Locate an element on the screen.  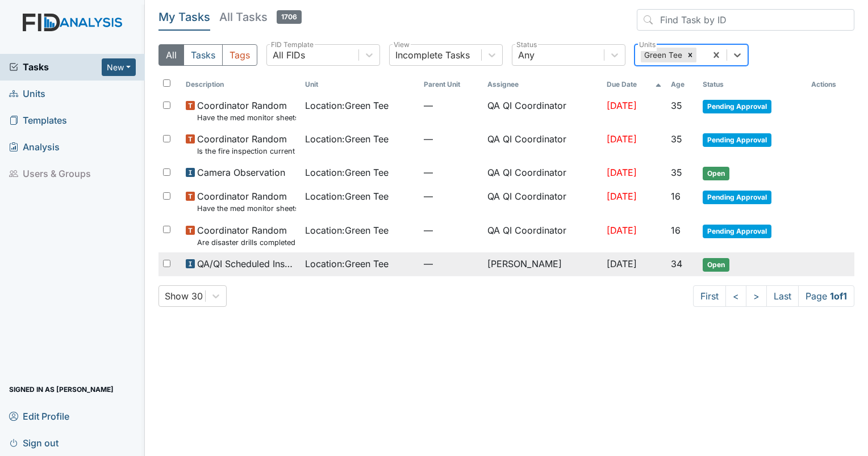
span: Analysis is located at coordinates (34, 147).